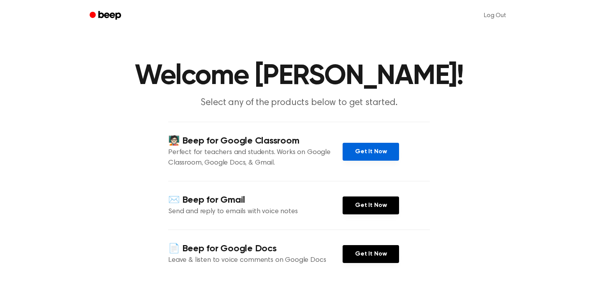 The image size is (598, 284). Describe the element at coordinates (256, 212) in the screenshot. I see `p: Send and reply to emails with voice notes` at that location.